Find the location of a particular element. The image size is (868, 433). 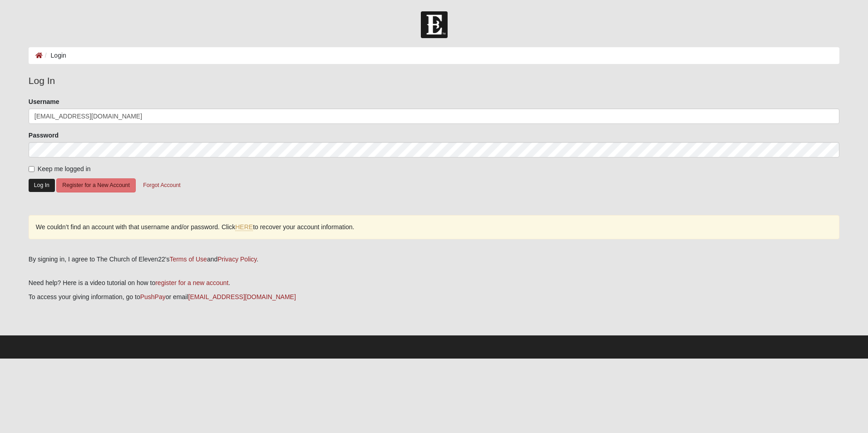

input: Keep me logged in is located at coordinates (31, 169).